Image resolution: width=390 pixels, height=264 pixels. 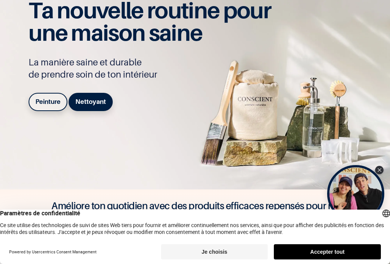 What do you see at coordinates (195, 213) in the screenshot?
I see `h4: Améliore ton quotidien avec des produits efficaces repensés pour ne présenter aucun danger pour t...` at bounding box center [195, 213].